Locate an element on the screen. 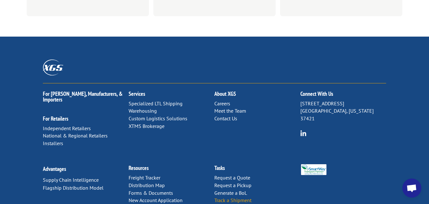 The width and height of the screenshot is (429, 204). a: Meet the Team is located at coordinates (230, 111).